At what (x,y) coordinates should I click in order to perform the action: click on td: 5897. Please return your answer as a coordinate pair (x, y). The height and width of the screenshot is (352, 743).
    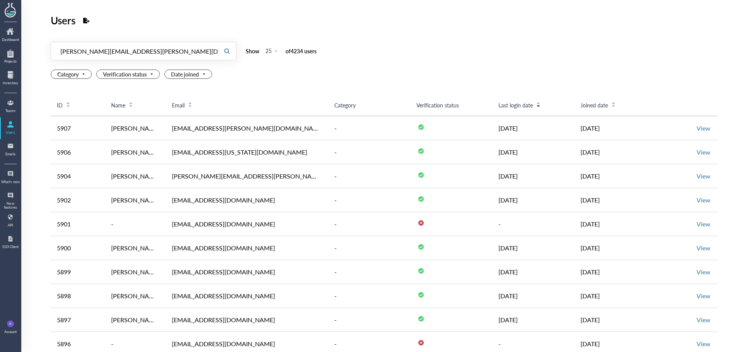
    Looking at the image, I should click on (78, 320).